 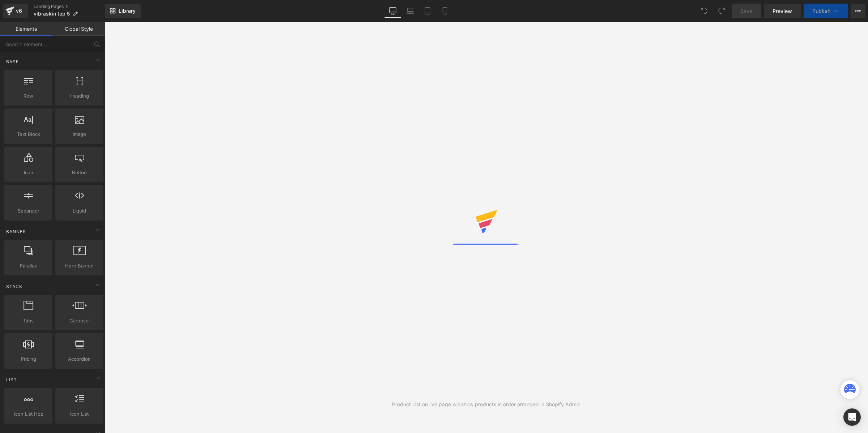 What do you see at coordinates (28, 172) in the screenshot?
I see `span: Icon` at bounding box center [28, 172].